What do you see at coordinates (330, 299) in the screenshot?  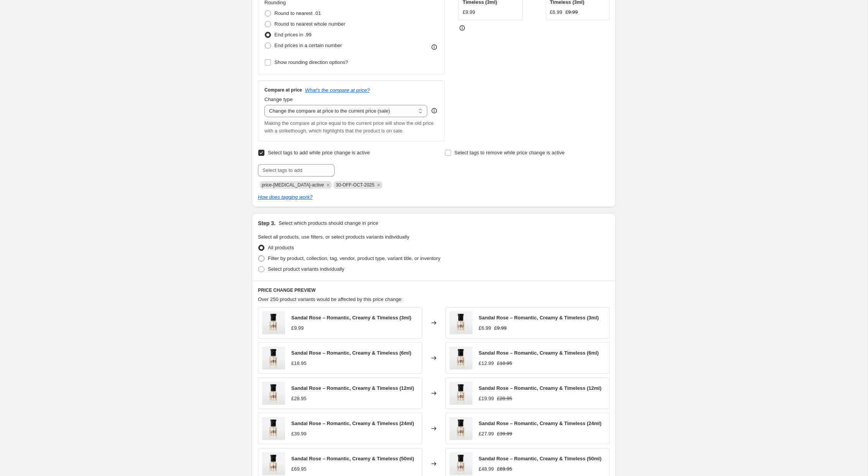 I see `span: Over 250 product variants would be affected by this price change:` at bounding box center [330, 299].